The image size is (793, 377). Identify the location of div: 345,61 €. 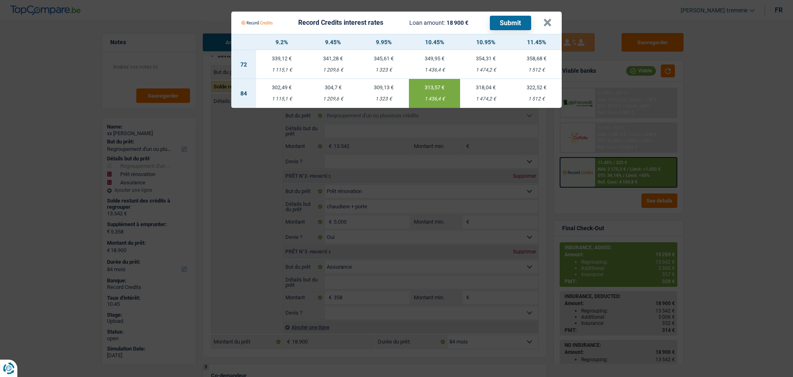
(384, 58).